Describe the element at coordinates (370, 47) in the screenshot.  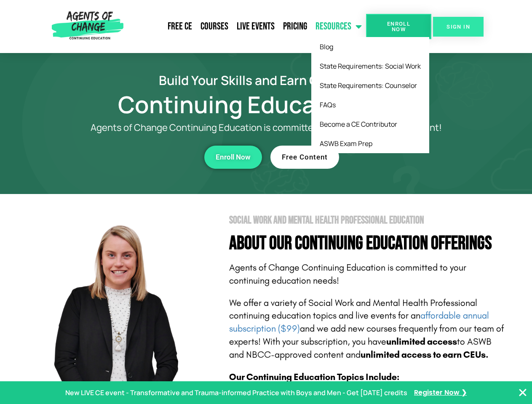
I see `a: Blog` at that location.